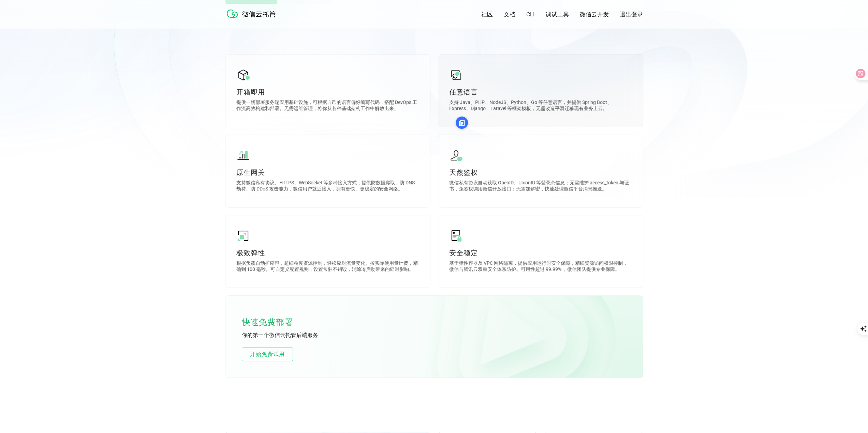 Image resolution: width=868 pixels, height=433 pixels. What do you see at coordinates (276, 323) in the screenshot?
I see `p: 快速免费部署` at bounding box center [276, 323].